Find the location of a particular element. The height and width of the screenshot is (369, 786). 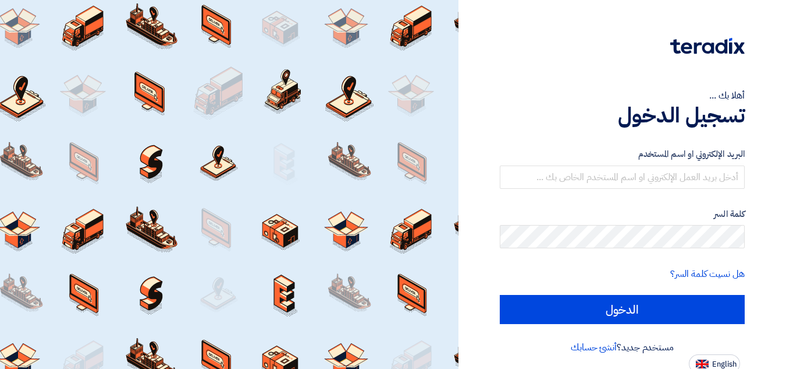

label: البريد الإلكتروني او اسم المستخدم is located at coordinates (622, 154).